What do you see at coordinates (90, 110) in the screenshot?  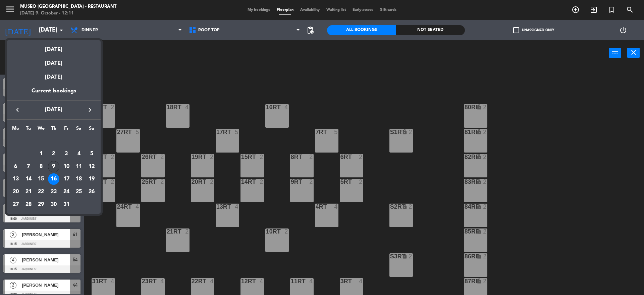 I see `button: keyboard_arrow_right` at bounding box center [90, 110].